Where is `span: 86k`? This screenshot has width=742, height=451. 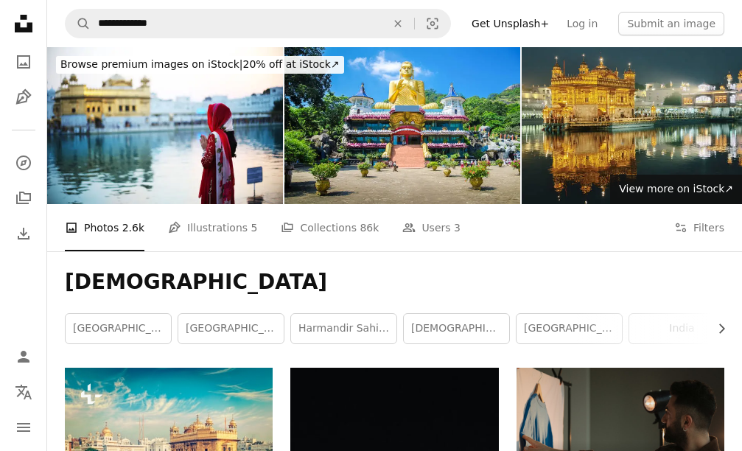 span: 86k is located at coordinates (369, 228).